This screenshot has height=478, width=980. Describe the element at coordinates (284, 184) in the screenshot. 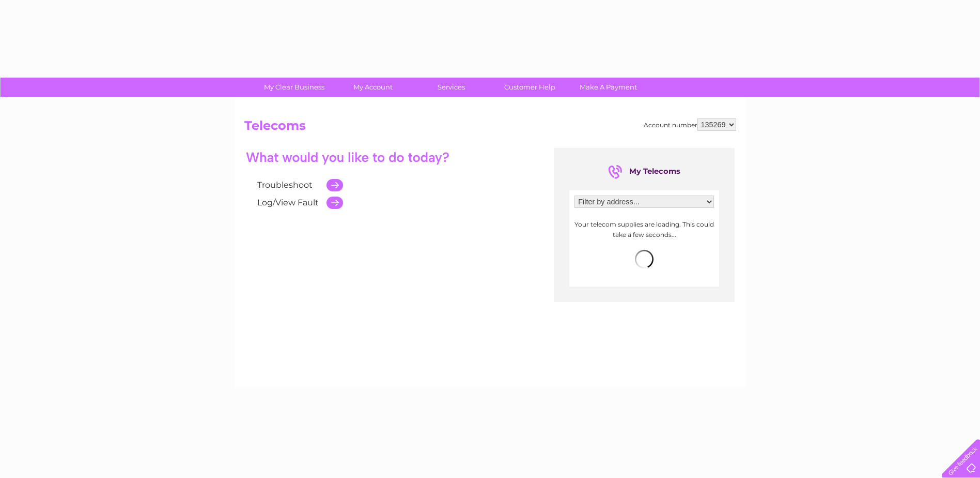

I see `a: Troubleshoot` at that location.